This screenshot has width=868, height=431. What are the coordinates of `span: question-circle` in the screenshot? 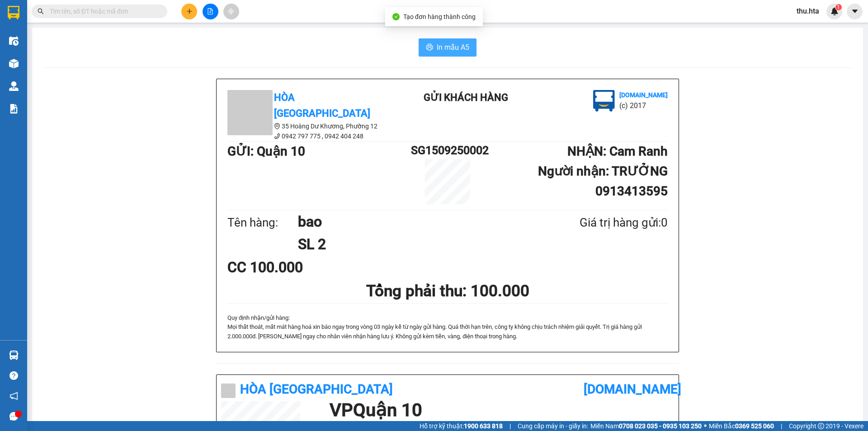 It's located at (14, 375).